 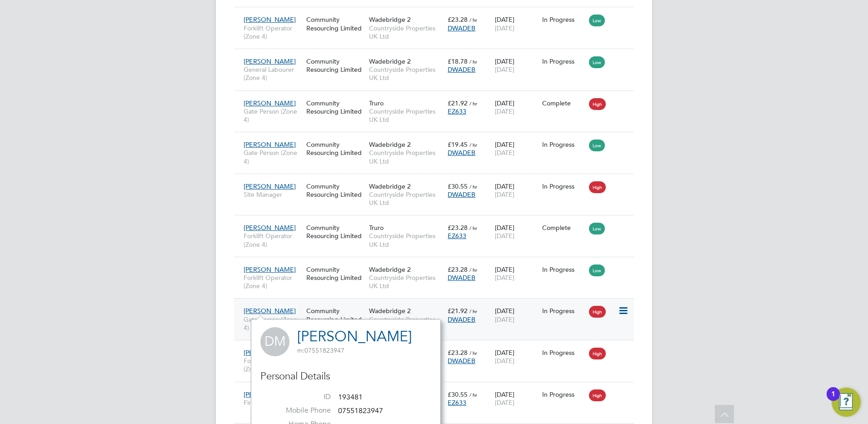 I want to click on span: DM, so click(x=275, y=342).